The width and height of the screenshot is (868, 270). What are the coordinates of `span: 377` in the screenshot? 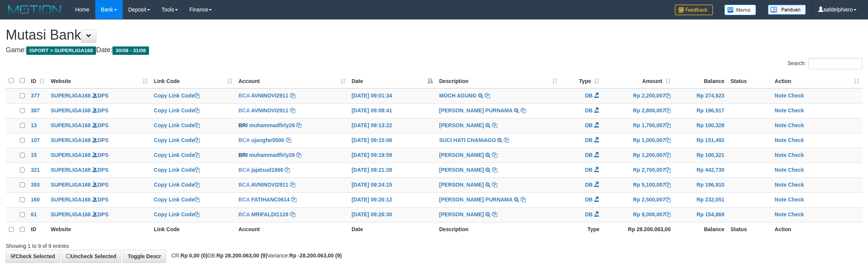 It's located at (35, 95).